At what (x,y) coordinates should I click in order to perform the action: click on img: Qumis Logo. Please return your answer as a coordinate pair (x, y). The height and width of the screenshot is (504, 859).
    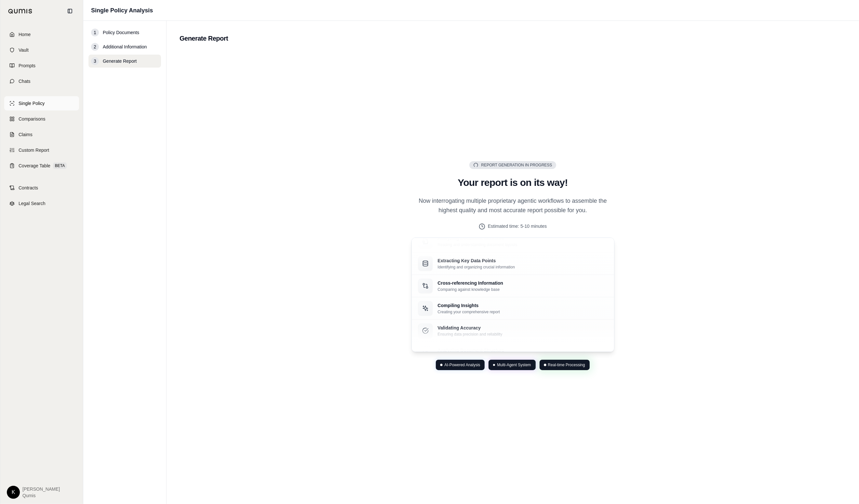
    Looking at the image, I should click on (20, 11).